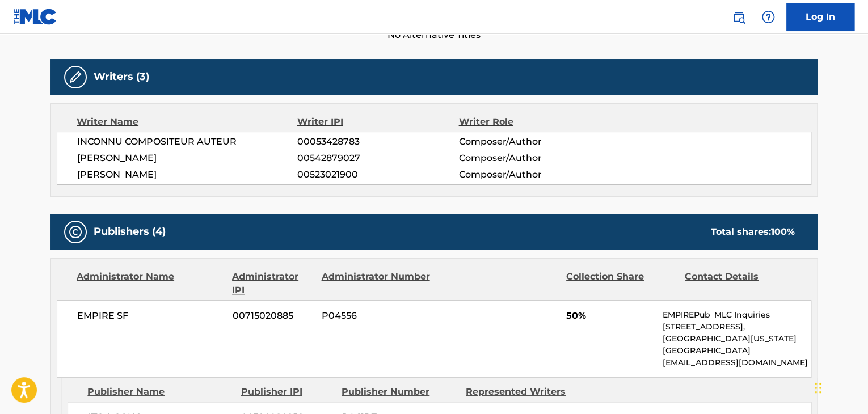 The height and width of the screenshot is (414, 868). Describe the element at coordinates (840, 387) in the screenshot. I see `div: Chat Widget` at that location.